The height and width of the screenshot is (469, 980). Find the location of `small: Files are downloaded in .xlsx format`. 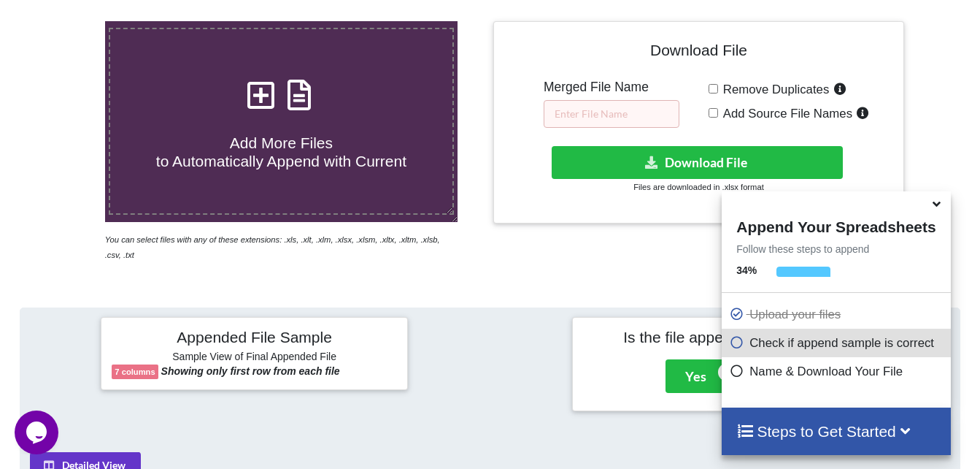

small: Files are downloaded in .xlsx format is located at coordinates (699, 187).